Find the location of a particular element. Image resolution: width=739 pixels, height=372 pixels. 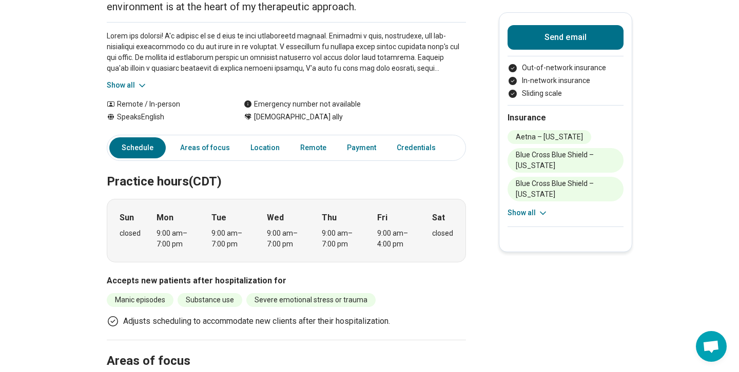

strong: Fri is located at coordinates (382, 218).